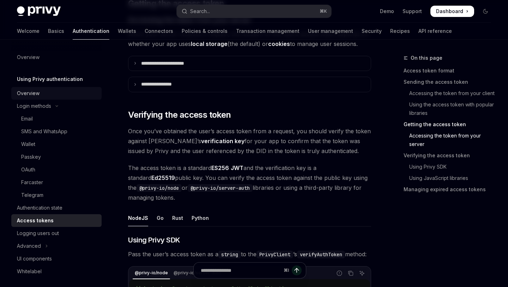 The height and width of the screenshot is (287, 508). I want to click on a: Connectors, so click(159, 31).